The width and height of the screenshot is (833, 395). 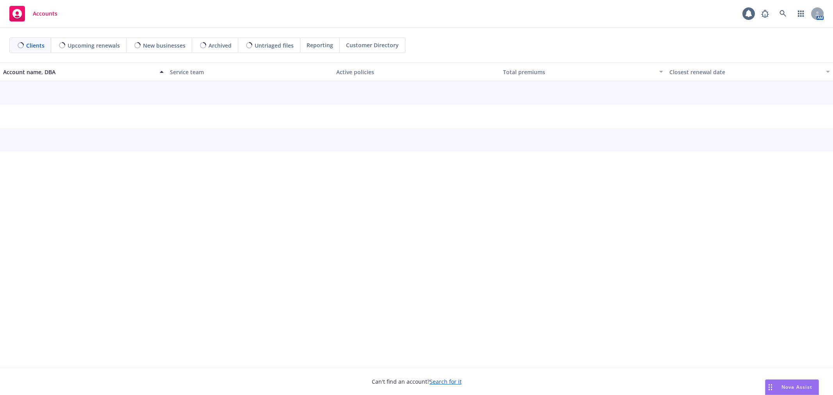 What do you see at coordinates (417, 382) in the screenshot?
I see `span: Can't find an account?` at bounding box center [417, 382].